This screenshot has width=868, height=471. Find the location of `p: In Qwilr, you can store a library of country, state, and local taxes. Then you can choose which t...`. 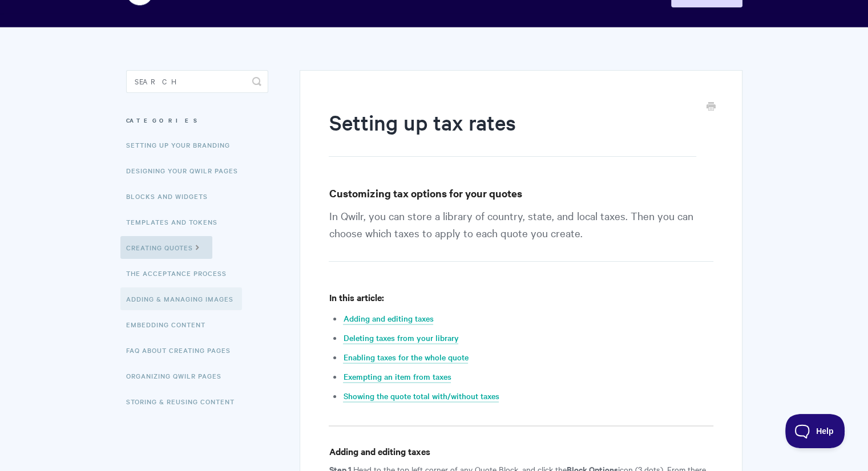

p: In Qwilr, you can store a library of country, state, and local taxes. Then you can choose which t... is located at coordinates (520, 234).